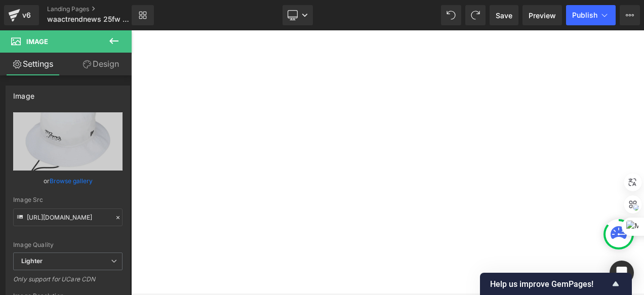 This screenshot has height=295, width=644. I want to click on button: Redo, so click(476, 15).